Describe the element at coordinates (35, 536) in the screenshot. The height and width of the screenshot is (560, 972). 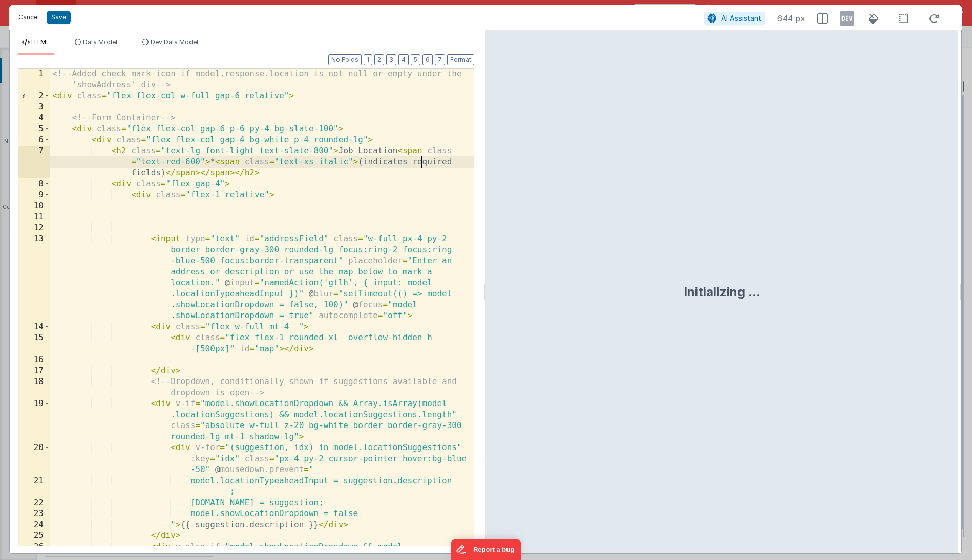
I see `div: 25` at that location.